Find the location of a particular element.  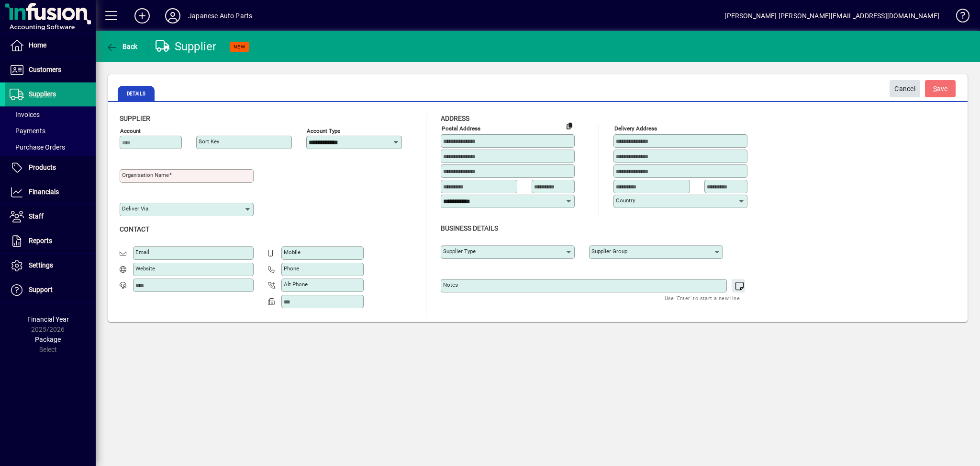

div: Supplier is located at coordinates (186, 47).